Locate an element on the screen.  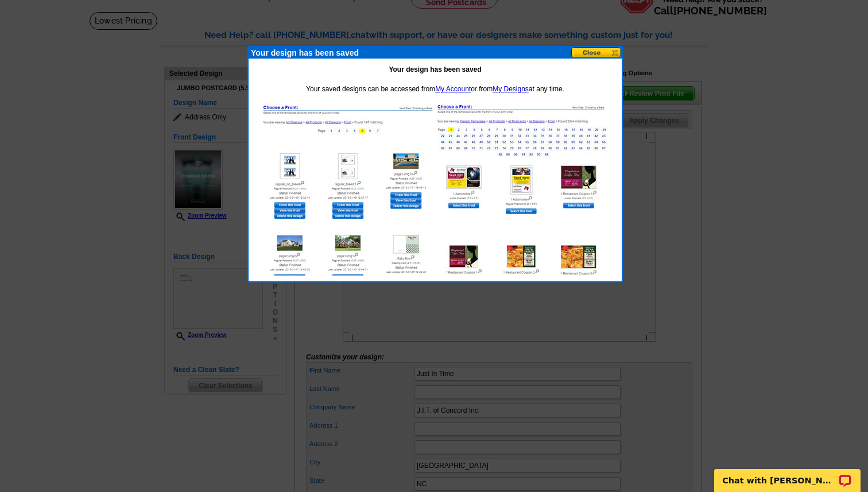
p: Your design has been saved is located at coordinates (435, 70).